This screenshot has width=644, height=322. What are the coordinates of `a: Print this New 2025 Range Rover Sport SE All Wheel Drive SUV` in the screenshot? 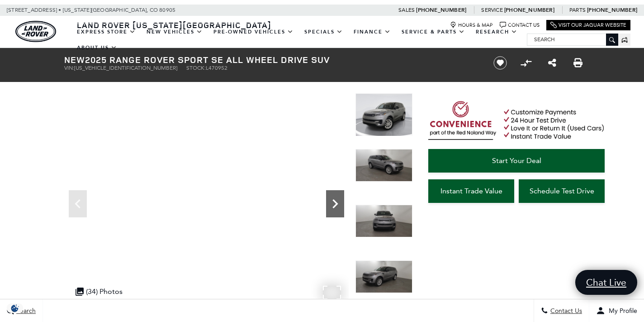 It's located at (578, 63).